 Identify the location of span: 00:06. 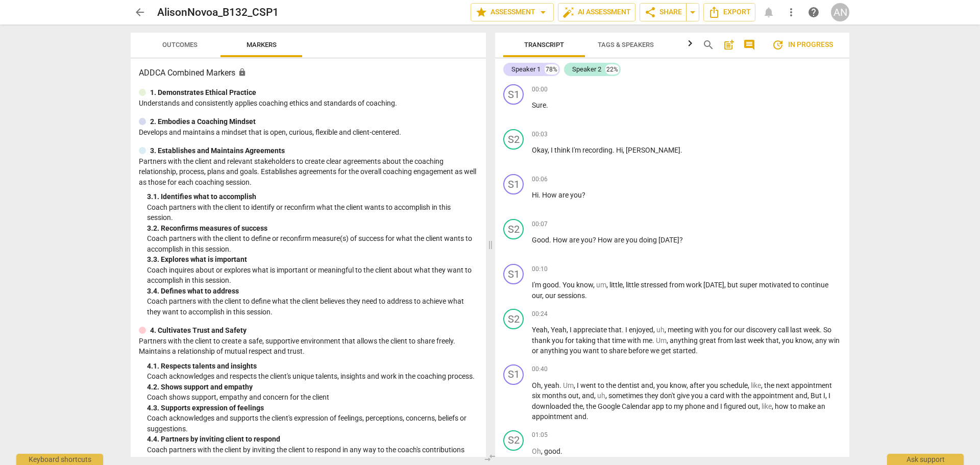
(539, 179).